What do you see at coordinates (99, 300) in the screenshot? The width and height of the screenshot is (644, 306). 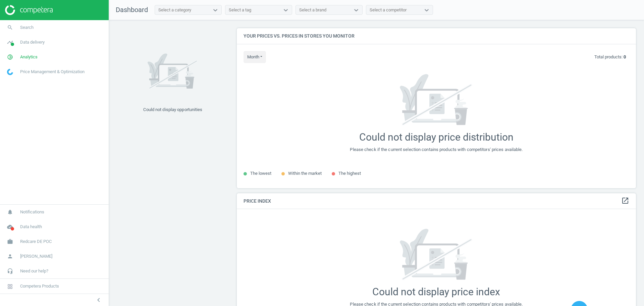 I see `button: chevron_left` at bounding box center [99, 300].